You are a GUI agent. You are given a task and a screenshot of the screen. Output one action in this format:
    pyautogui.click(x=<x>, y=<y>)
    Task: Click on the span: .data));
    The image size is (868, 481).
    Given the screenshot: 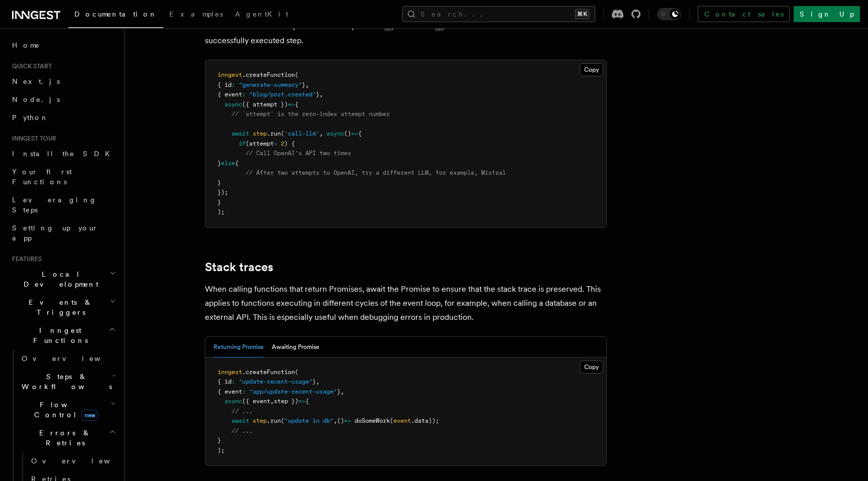 What is the action you would take?
    pyautogui.click(x=426, y=421)
    